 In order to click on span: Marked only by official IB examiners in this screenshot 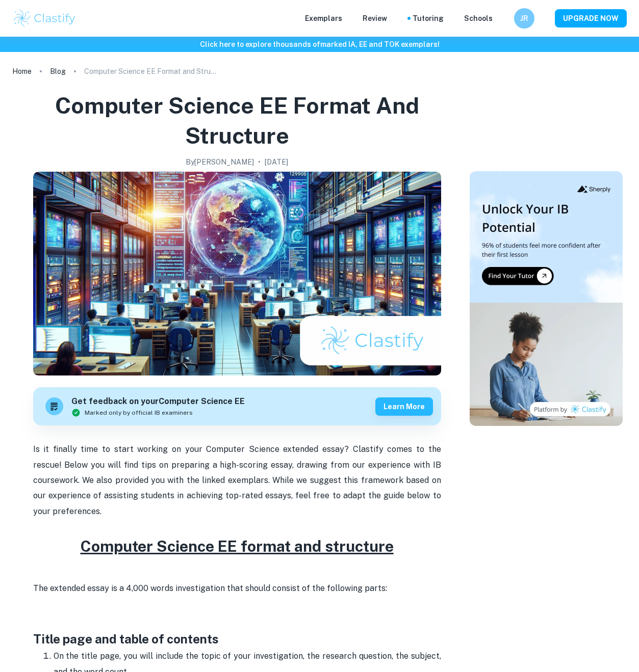, I will do `click(139, 413)`.